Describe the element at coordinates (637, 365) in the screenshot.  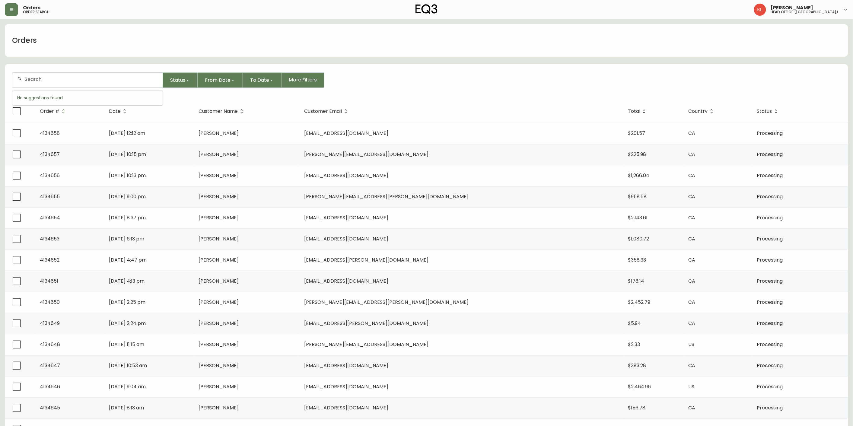
I see `span: $383.28` at that location.